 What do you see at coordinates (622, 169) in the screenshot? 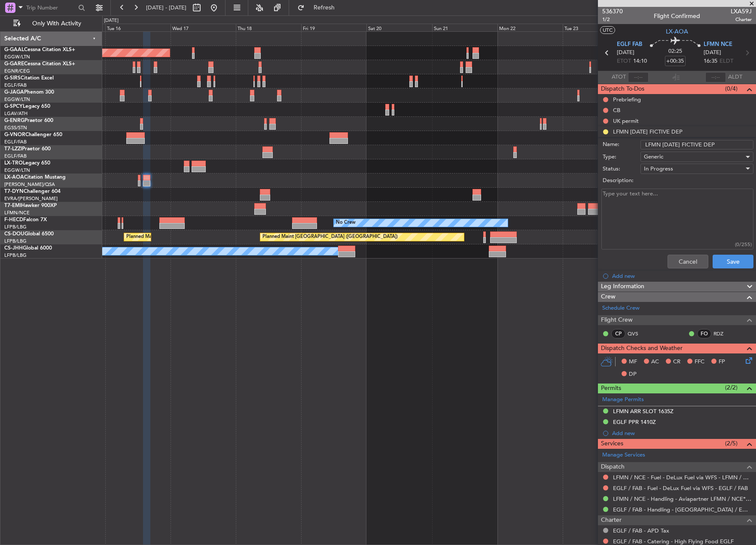
I see `label: Status:` at bounding box center [622, 169].